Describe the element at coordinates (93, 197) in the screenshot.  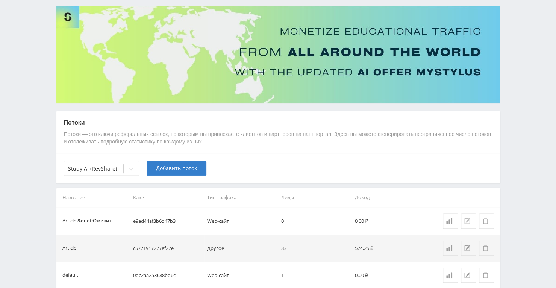
I see `th: Название` at that location.